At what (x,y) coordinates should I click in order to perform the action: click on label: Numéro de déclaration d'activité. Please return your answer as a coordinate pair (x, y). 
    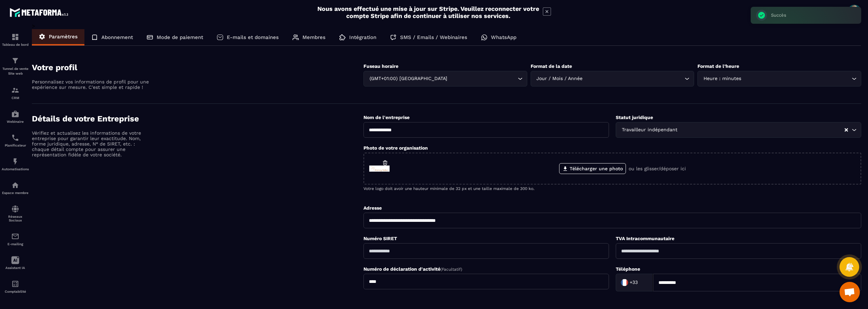
    Looking at the image, I should click on (413, 269).